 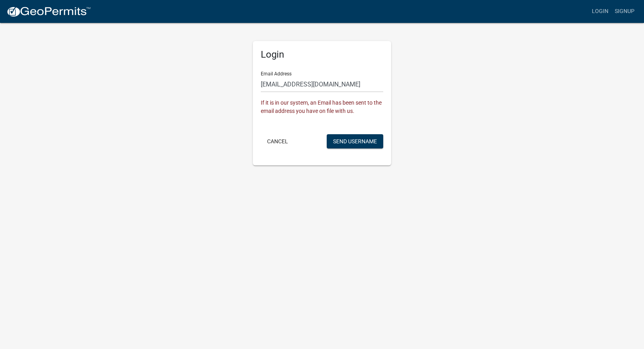 What do you see at coordinates (625, 11) in the screenshot?
I see `a: Signup` at bounding box center [625, 11].